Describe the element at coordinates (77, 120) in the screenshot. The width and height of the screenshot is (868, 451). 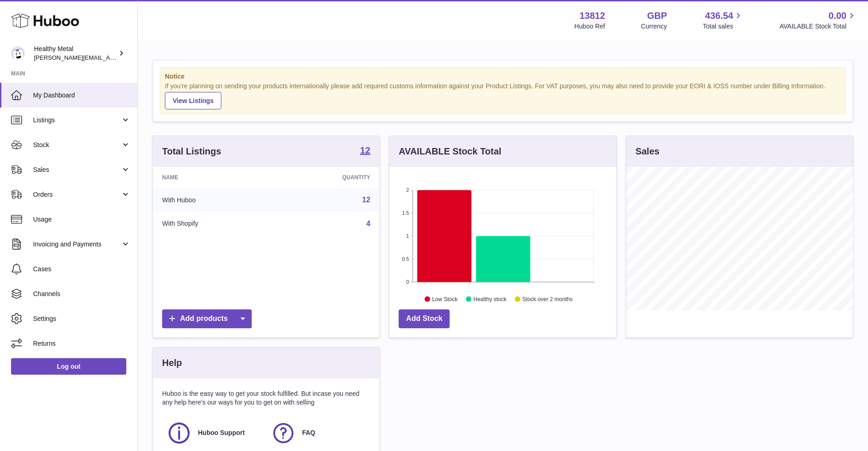
I see `span: Listings` at that location.